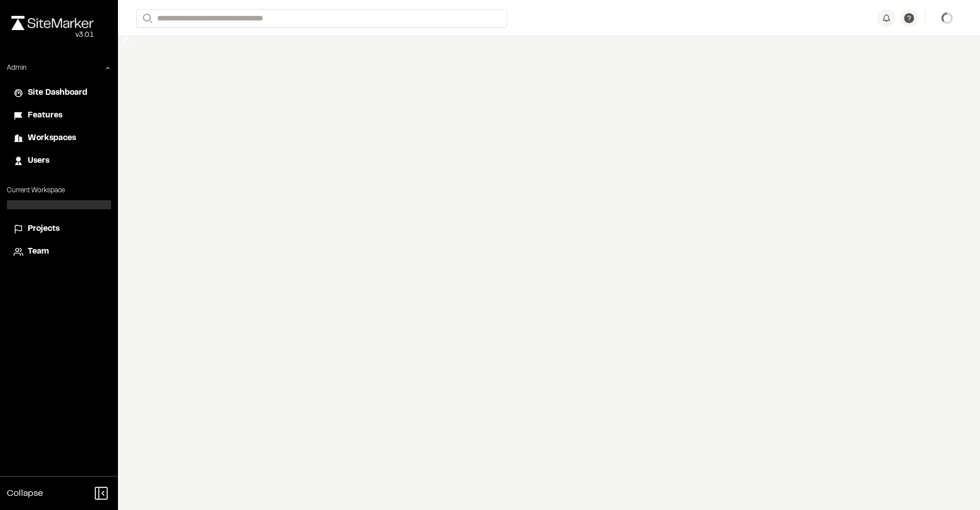  Describe the element at coordinates (43, 229) in the screenshot. I see `span: Projects` at that location.